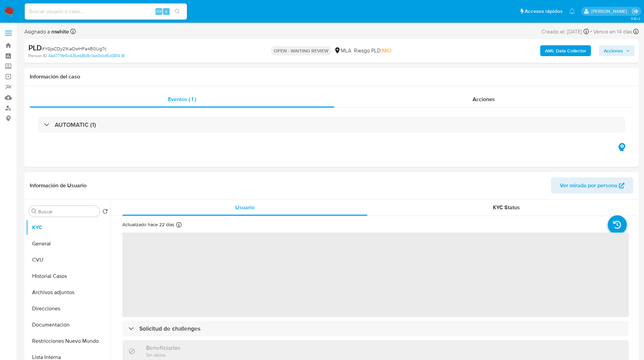 The height and width of the screenshot is (360, 644). What do you see at coordinates (177, 12) in the screenshot?
I see `button: search-icon` at bounding box center [177, 12].